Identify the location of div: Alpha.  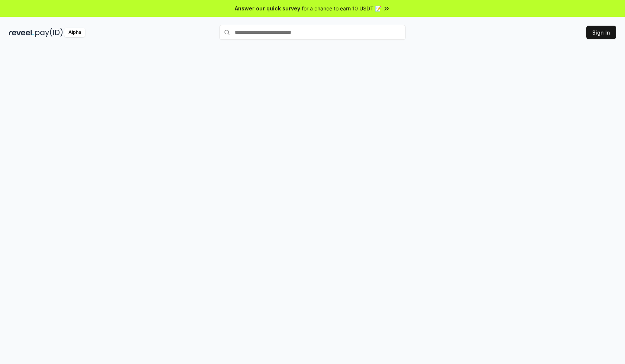
(75, 33).